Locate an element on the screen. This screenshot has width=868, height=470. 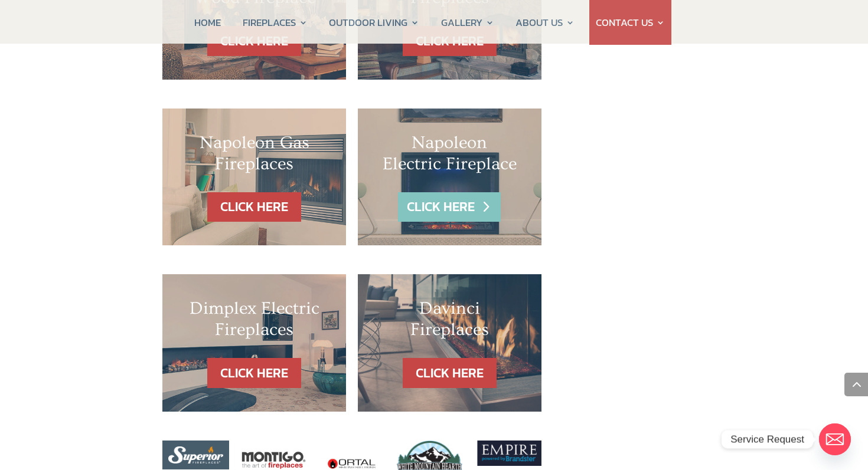
h2: Davinci Fireplaces is located at coordinates (449, 322).